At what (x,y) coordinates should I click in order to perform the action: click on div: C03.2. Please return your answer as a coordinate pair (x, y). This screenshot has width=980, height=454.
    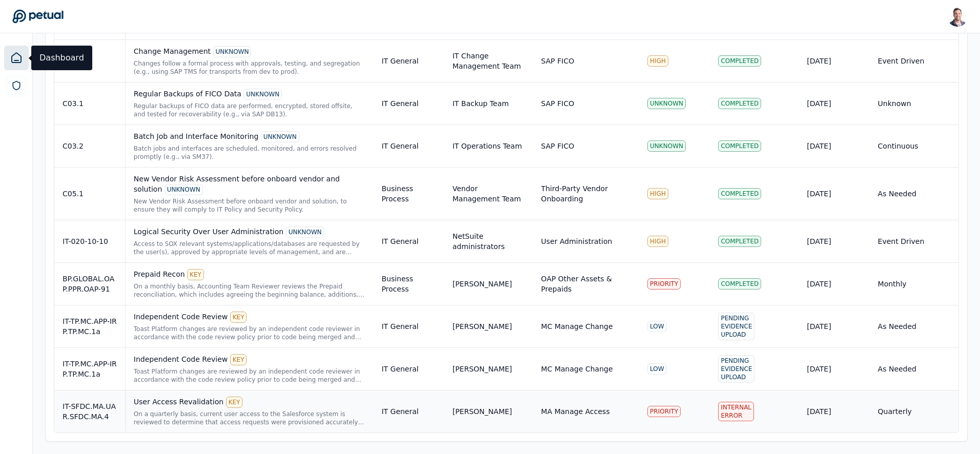
    Looking at the image, I should click on (90, 146).